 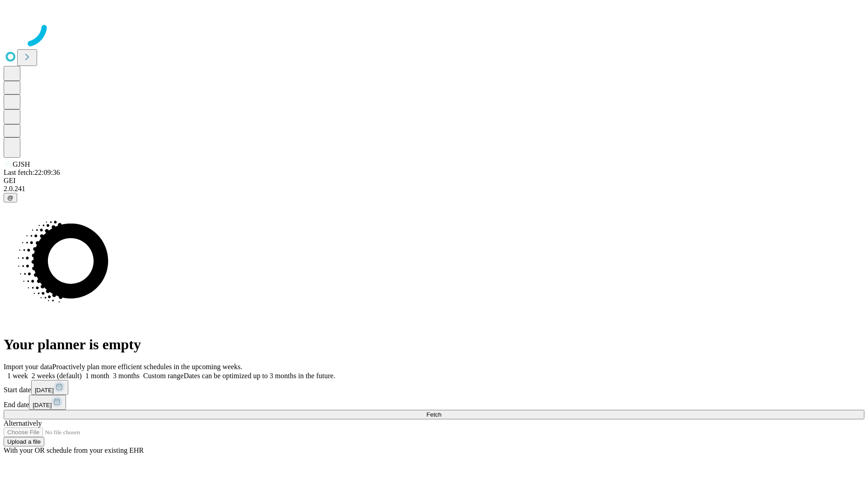 I want to click on span: Last fetch: 22:09:36, so click(x=32, y=172).